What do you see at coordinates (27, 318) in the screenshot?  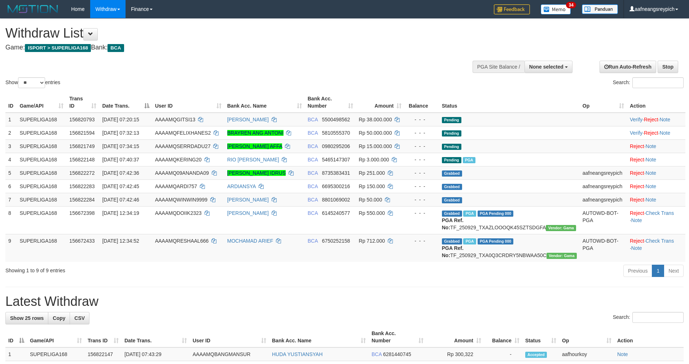 I see `span: Show 25 rows` at bounding box center [27, 318].